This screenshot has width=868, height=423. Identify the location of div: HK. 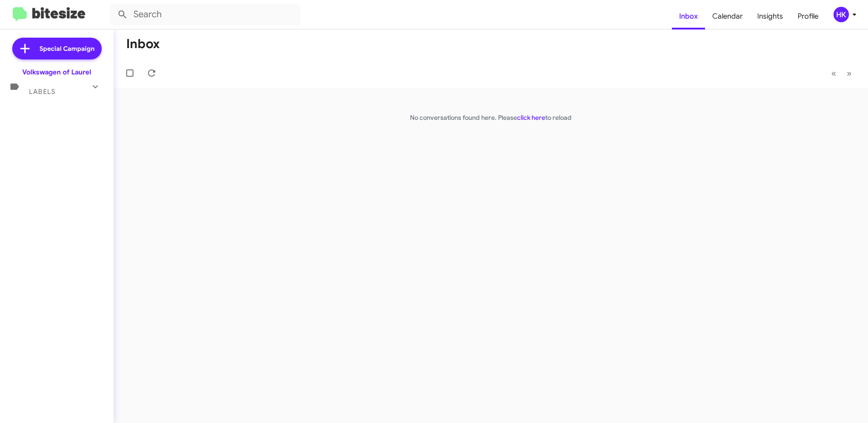
(841, 14).